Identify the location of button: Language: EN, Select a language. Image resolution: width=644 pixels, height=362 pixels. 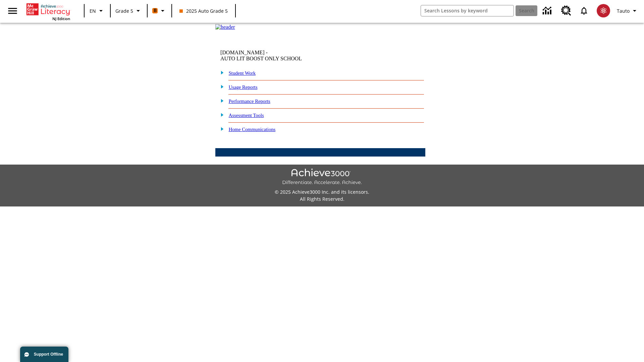
(97, 11).